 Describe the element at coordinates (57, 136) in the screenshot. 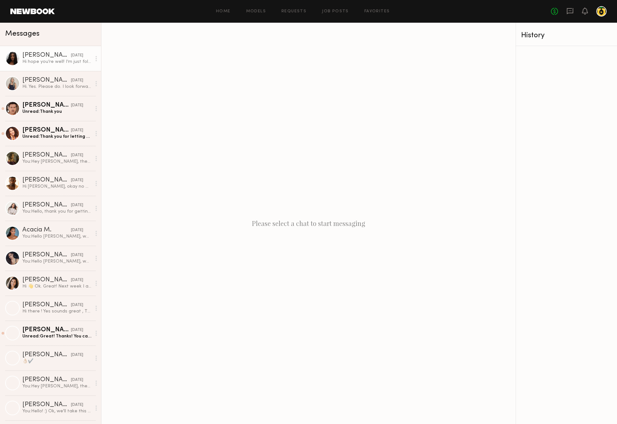

I see `div: Unread: Thank you for letting me know!` at that location.